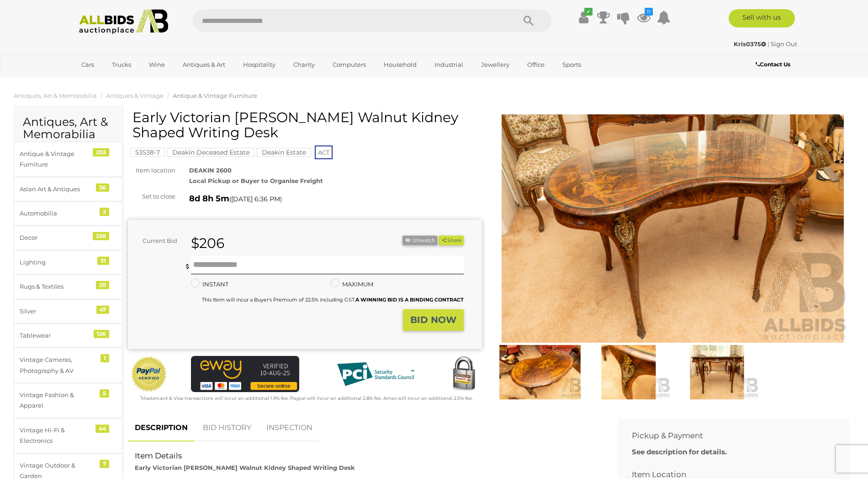  What do you see at coordinates (464, 374) in the screenshot?
I see `img: Secured by Rapid SSL` at bounding box center [464, 374].